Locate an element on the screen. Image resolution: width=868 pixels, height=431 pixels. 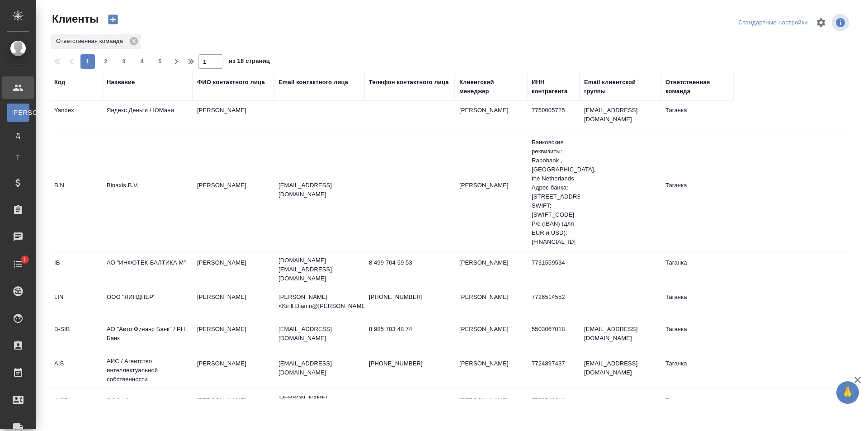
span: 3 is located at coordinates (124, 62).